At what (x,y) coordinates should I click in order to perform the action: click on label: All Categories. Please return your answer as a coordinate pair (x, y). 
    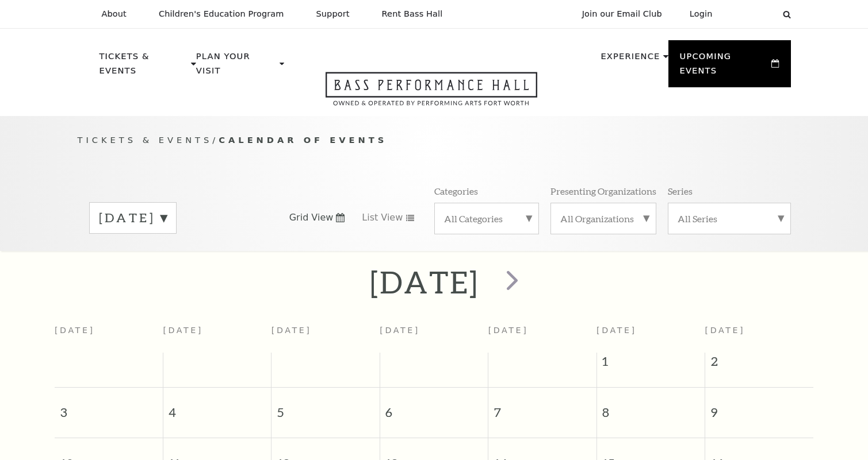
    Looking at the image, I should click on (487, 218).